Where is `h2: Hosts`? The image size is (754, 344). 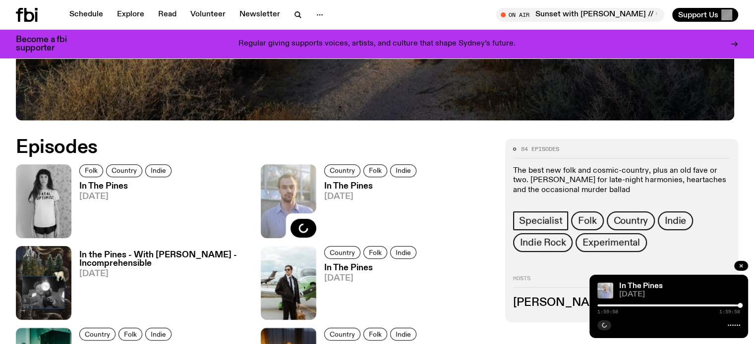
h2: Hosts is located at coordinates (621, 282).